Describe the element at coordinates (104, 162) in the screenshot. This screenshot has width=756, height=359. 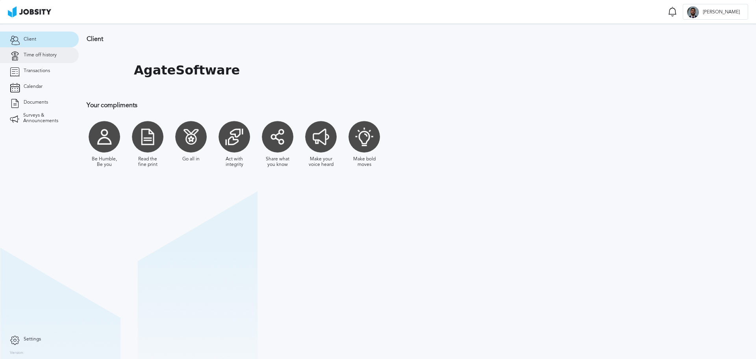
I see `div: Be Humble, Be you` at that location.